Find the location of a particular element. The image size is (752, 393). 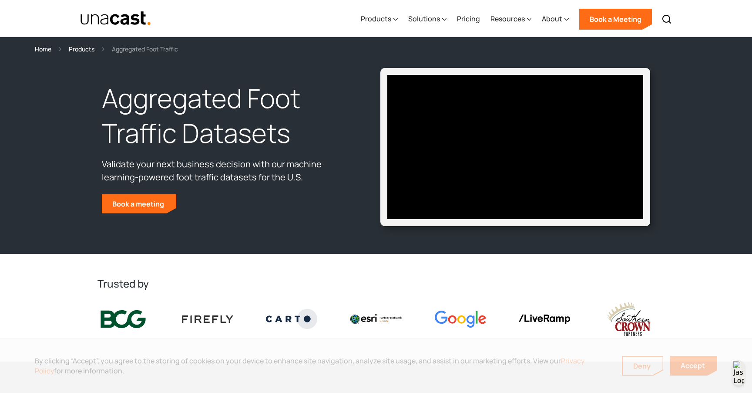

a: Deny is located at coordinates (643, 366).